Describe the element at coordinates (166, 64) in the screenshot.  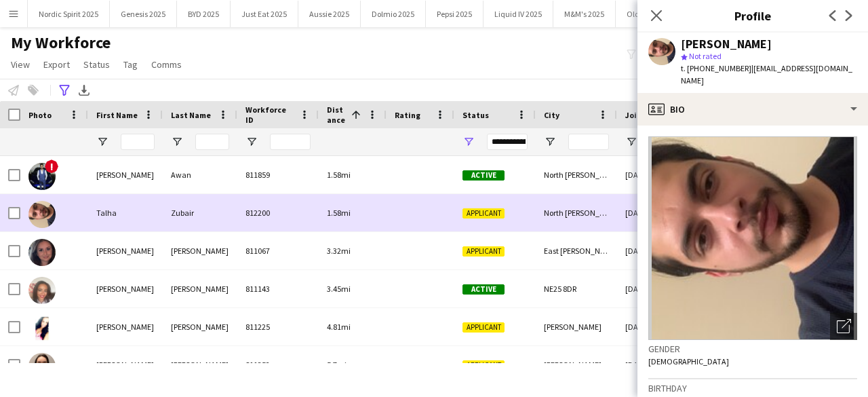
I see `a: Comms` at that location.